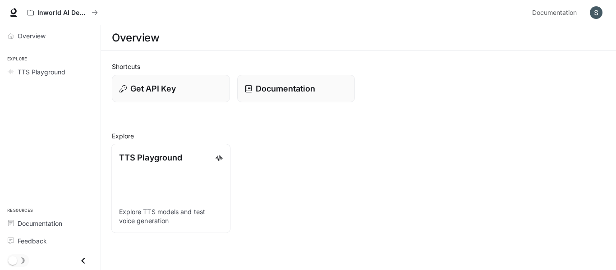  I want to click on p: TTS Playground, so click(151, 157).